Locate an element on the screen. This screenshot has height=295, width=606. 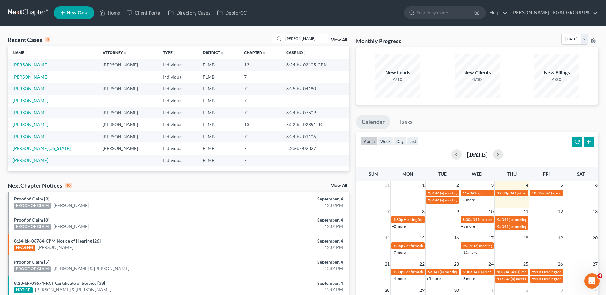
a: Help is located at coordinates (497, 13).